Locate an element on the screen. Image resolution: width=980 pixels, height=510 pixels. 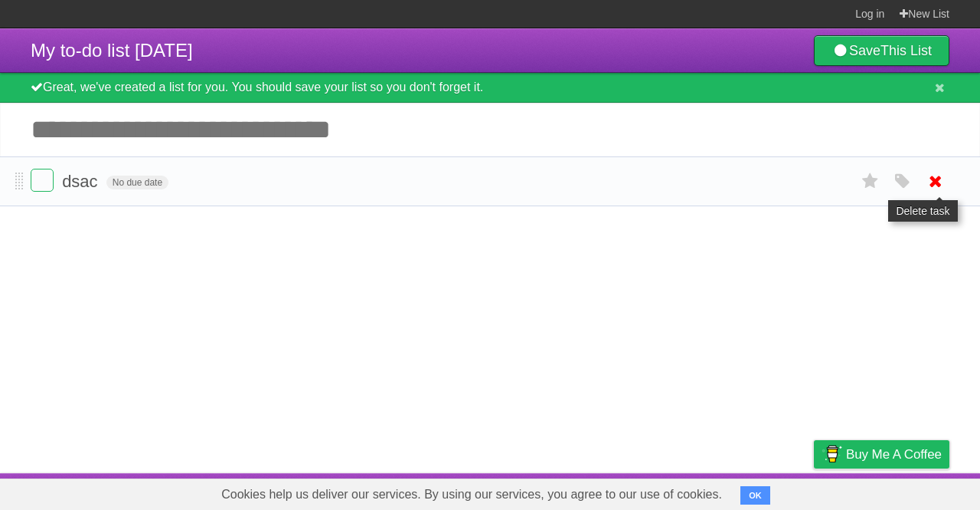
button: OK is located at coordinates (755, 495).